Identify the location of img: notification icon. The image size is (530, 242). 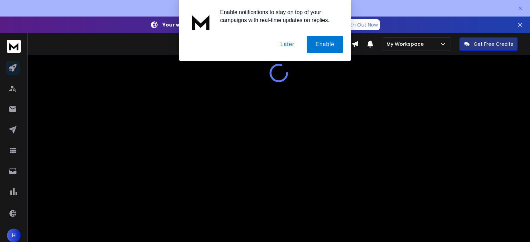
(201, 22).